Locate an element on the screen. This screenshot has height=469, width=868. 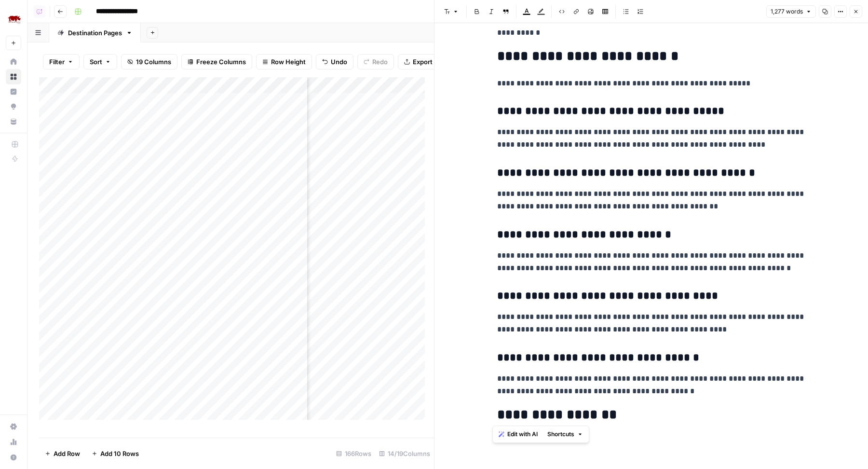
button: Add Row is located at coordinates (62, 454).